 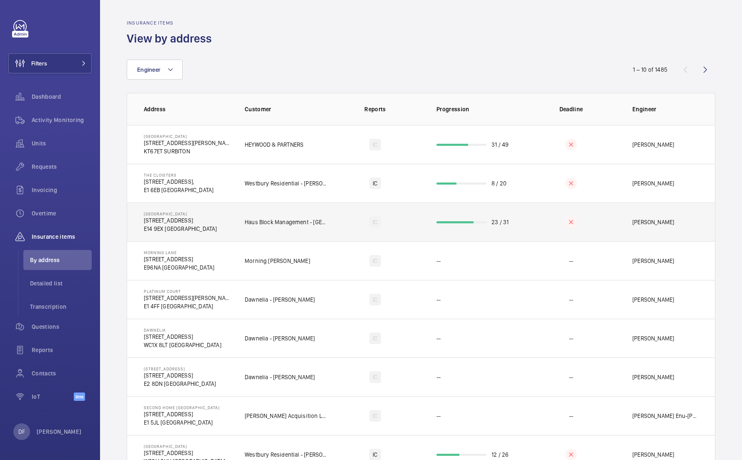 I want to click on div: 1 – 10 of 1485, so click(x=650, y=70).